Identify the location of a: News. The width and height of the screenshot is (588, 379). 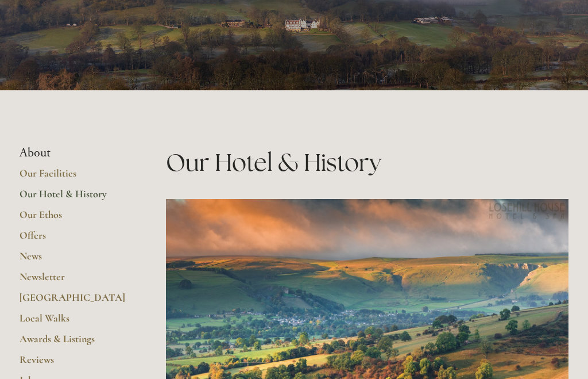
(74, 260).